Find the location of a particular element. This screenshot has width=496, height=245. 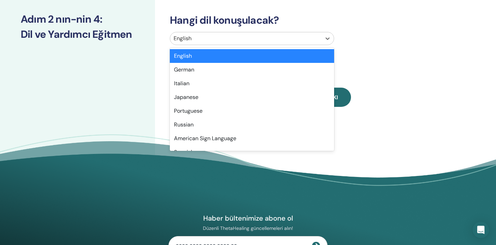

h4: Haber bültenimize abone ol is located at coordinates (248, 219).